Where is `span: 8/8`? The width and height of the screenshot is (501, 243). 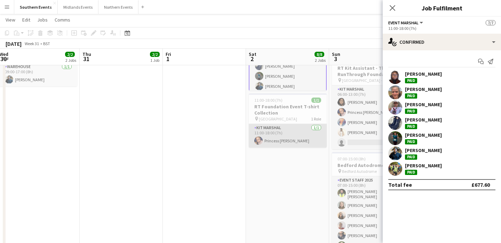 span: 8/8 is located at coordinates (319, 54).